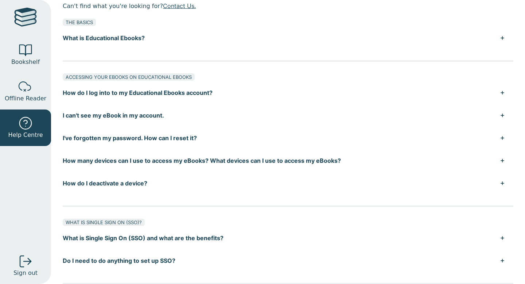 This screenshot has width=525, height=284. Describe the element at coordinates (288, 115) in the screenshot. I see `button: I can't see my eBook in my account.` at that location.